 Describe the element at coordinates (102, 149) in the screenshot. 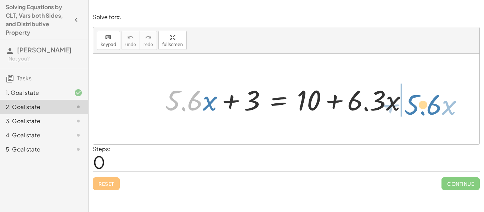

I see `label: Steps:` at that location.